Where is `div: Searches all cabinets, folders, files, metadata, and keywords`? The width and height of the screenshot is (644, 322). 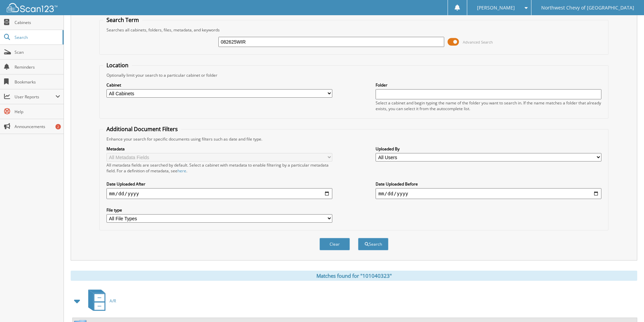
div: Searches all cabinets, folders, files, metadata, and keywords is located at coordinates (354, 30).